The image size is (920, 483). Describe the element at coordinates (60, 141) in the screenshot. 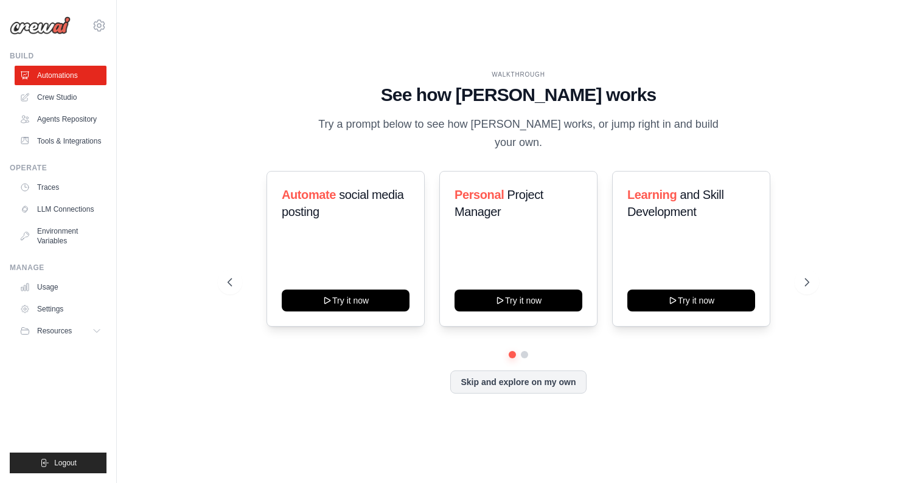

I see `a: Tools & Integrations` at that location.